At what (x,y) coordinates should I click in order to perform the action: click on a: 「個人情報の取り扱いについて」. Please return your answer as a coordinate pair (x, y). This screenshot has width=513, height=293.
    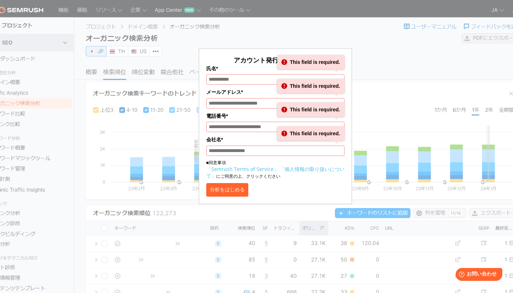
    Looking at the image, I should click on (275, 172).